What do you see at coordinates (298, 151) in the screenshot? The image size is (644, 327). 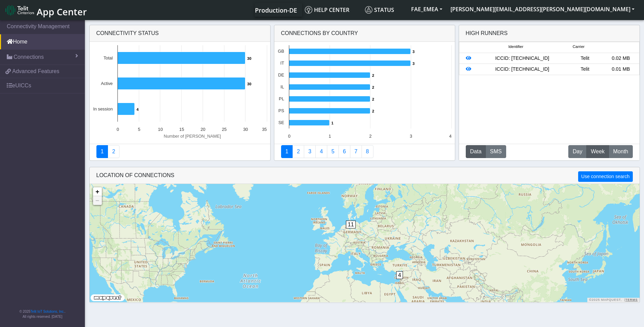 I see `a: Carrier` at bounding box center [298, 151].